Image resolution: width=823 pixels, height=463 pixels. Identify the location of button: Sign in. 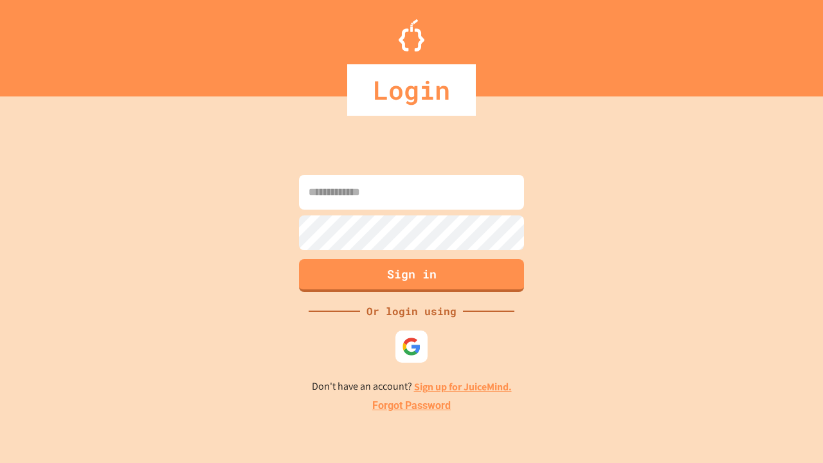
(412, 275).